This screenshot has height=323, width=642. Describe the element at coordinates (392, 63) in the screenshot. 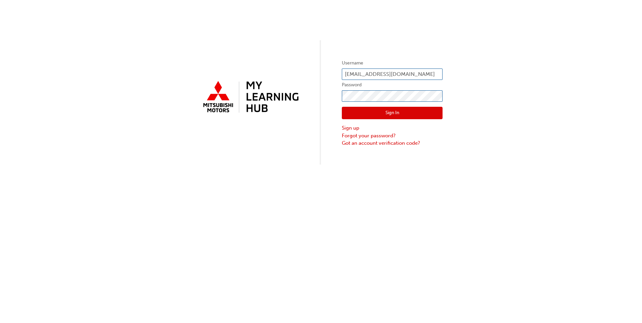

I see `label: Username` at that location.